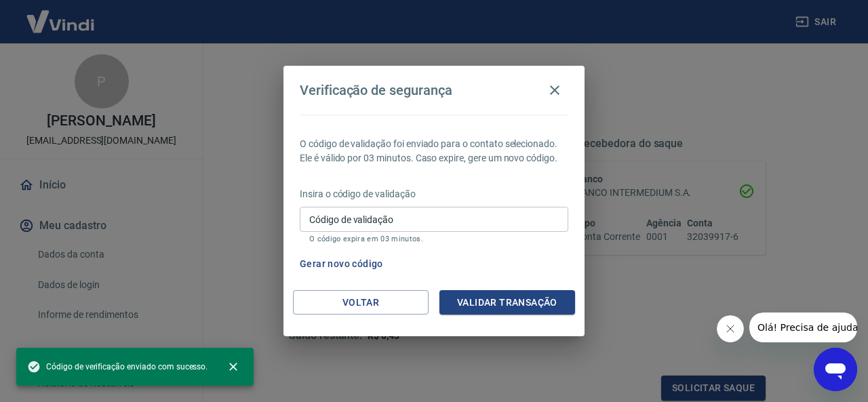 Image resolution: width=868 pixels, height=402 pixels. What do you see at coordinates (361, 303) in the screenshot?
I see `button: Voltar` at bounding box center [361, 303].